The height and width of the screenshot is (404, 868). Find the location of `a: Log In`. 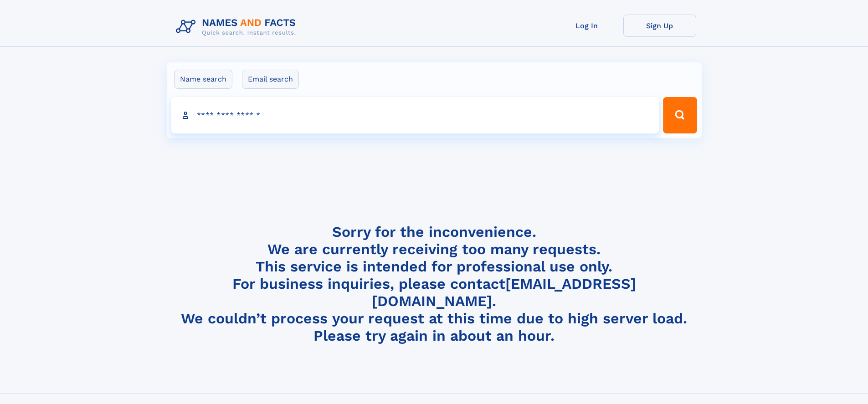

a: Log In is located at coordinates (586, 25).